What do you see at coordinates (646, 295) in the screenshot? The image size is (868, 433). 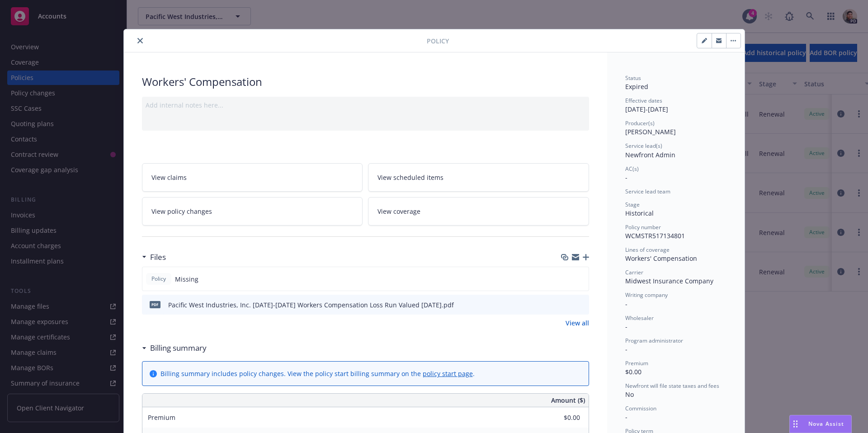 I see `span: Writing company` at bounding box center [646, 295].